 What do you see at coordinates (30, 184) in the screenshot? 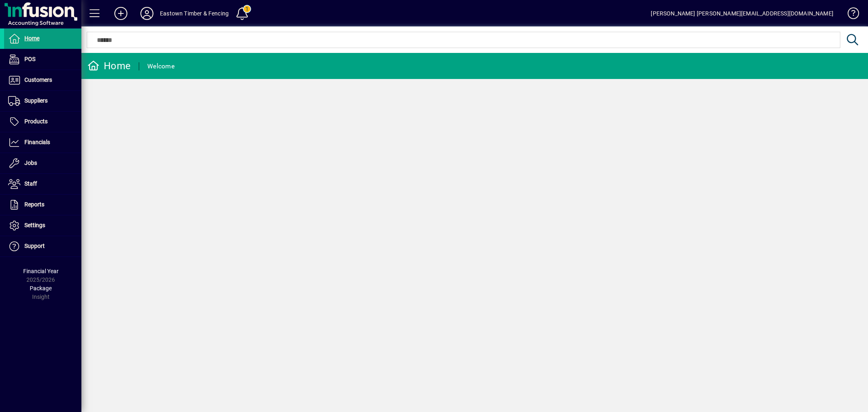
I see `span: Staff` at bounding box center [30, 184].